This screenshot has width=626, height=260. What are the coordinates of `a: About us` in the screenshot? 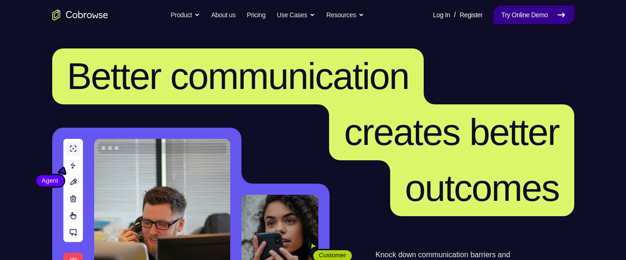 It's located at (223, 15).